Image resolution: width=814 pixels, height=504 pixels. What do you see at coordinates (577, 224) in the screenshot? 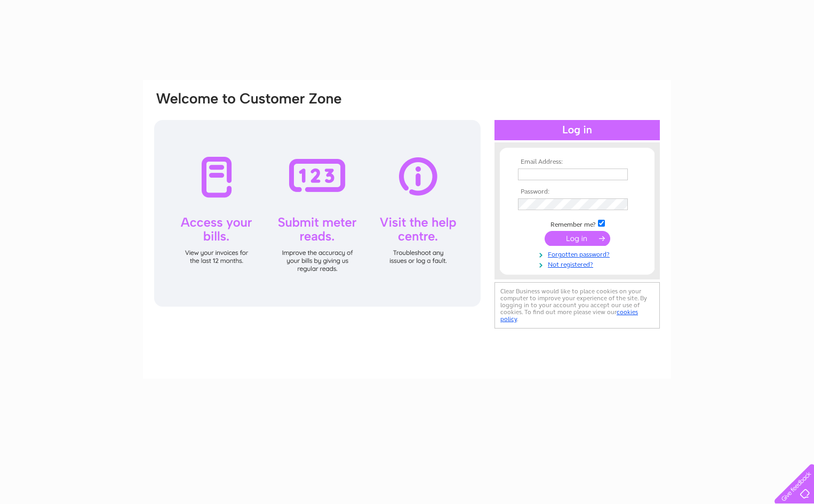
I see `td: Remember me?` at bounding box center [577, 224].